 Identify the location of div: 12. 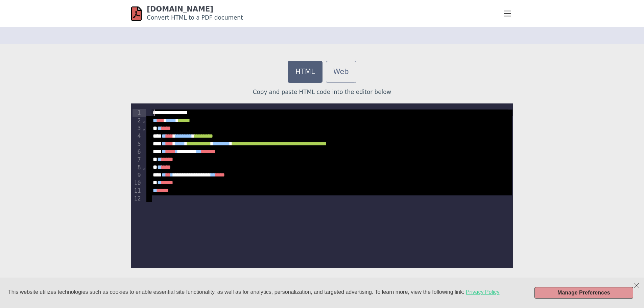
(137, 198).